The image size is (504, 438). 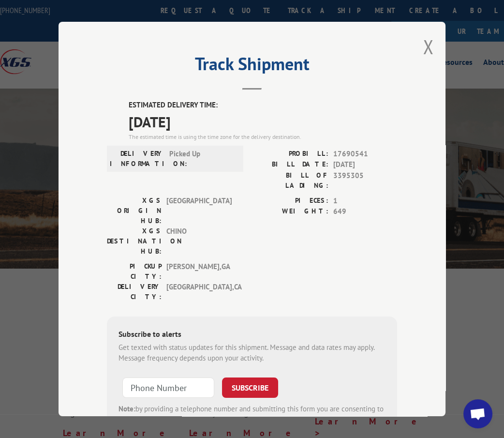 I want to click on span: Picked Up, so click(x=202, y=159).